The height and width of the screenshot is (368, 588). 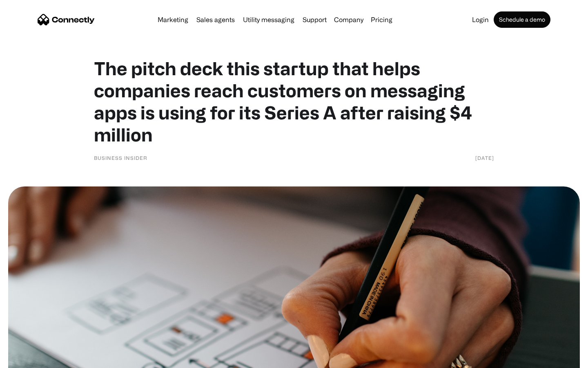 I want to click on a: Sales agents, so click(x=216, y=20).